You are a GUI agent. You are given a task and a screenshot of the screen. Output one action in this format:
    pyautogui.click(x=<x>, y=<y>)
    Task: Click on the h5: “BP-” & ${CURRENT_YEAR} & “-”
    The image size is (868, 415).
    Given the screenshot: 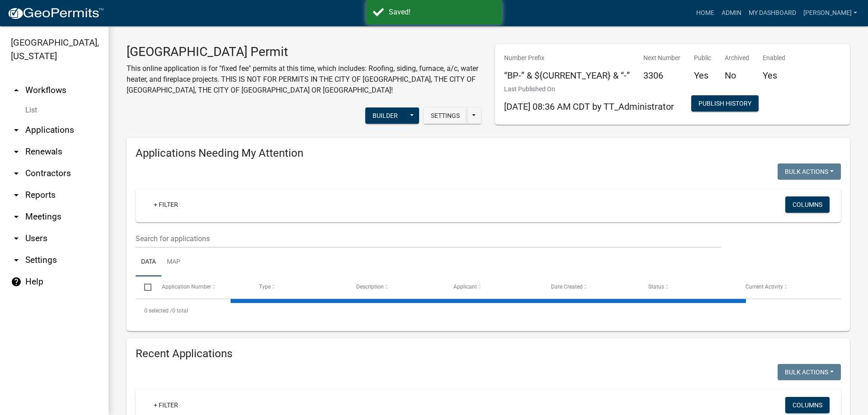 What is the action you would take?
    pyautogui.click(x=567, y=75)
    